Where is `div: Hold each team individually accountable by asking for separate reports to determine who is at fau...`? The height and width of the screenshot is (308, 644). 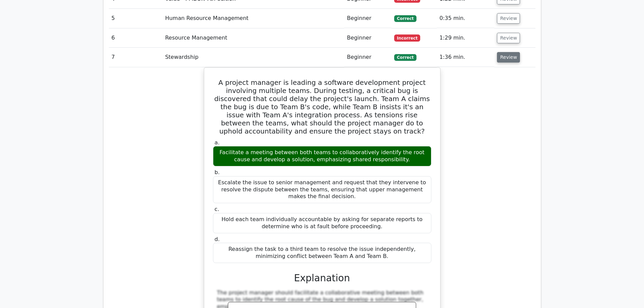 div: Hold each team individually accountable by asking for separate reports to determine who is at fau... is located at coordinates (322, 223).